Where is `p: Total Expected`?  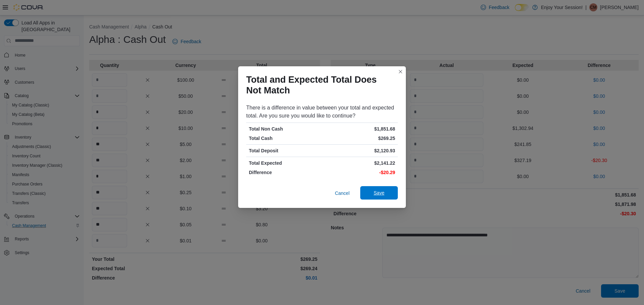 p: Total Expected is located at coordinates (285, 163).